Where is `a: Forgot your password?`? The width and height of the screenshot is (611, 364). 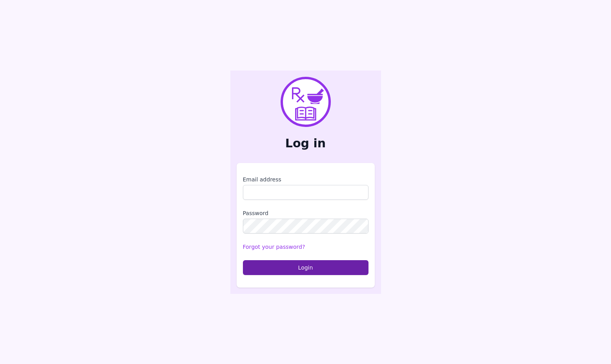
a: Forgot your password? is located at coordinates (274, 247).